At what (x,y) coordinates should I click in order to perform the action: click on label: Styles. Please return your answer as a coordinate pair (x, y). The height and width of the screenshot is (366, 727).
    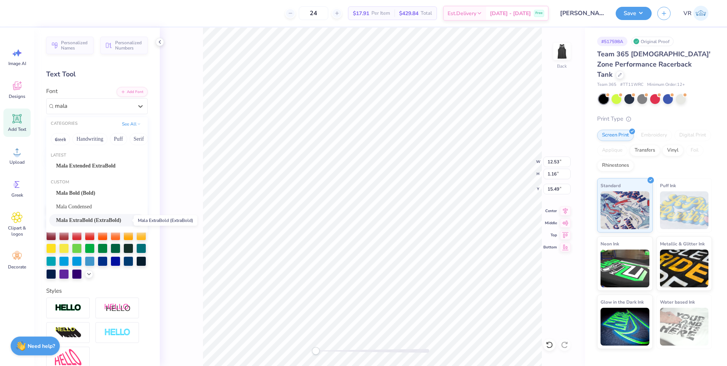
    Looking at the image, I should click on (54, 291).